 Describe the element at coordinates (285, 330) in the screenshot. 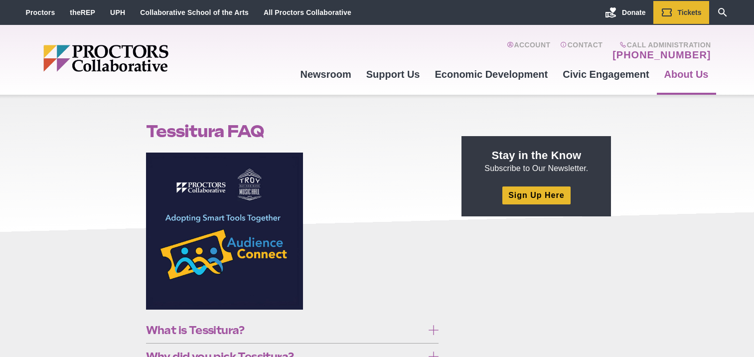

I see `span: What is Tessitura?` at that location.